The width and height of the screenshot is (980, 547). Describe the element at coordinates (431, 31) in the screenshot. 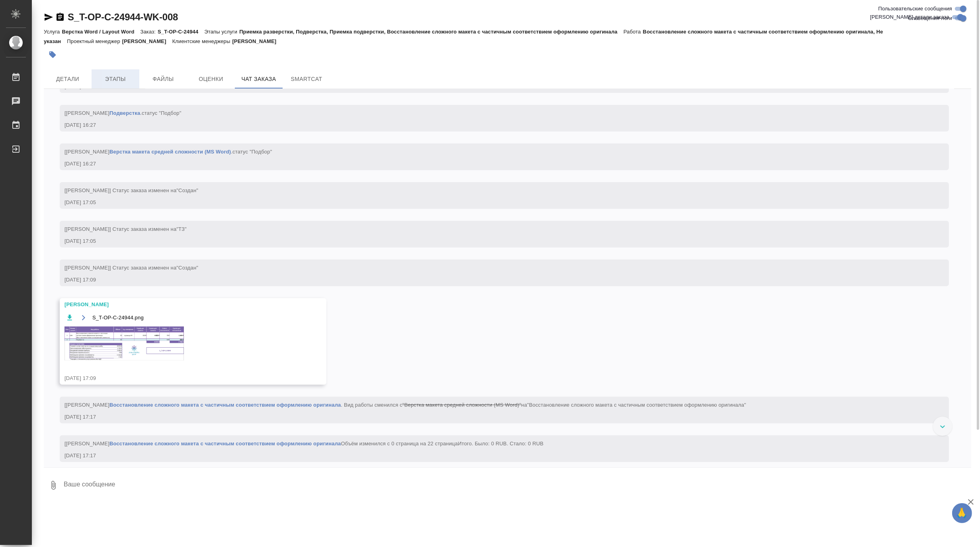

I see `p: Приемка разверстки, Подверстка, Приемка подверстки, Восстановление сложного макета с частичным со...` at that location.